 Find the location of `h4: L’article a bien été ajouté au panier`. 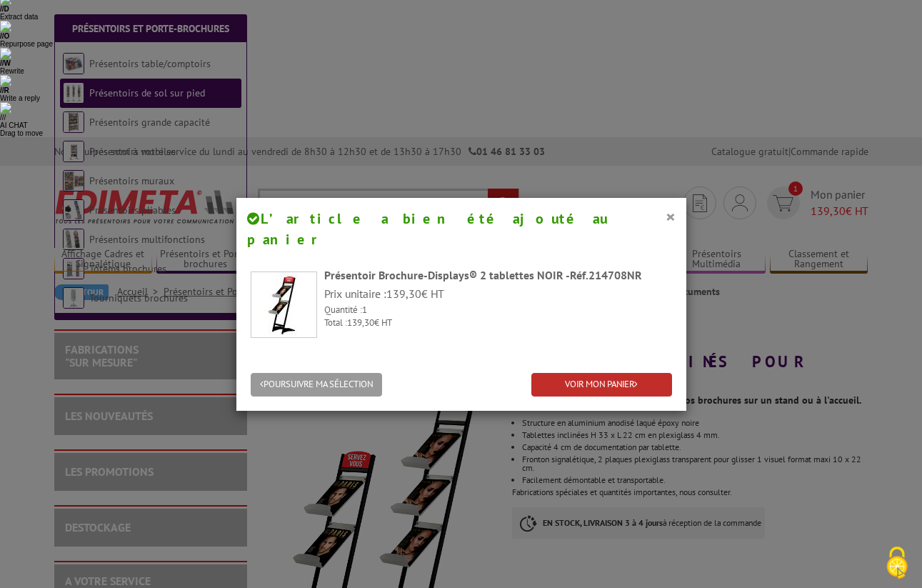

h4: L’article a bien été ajouté au panier is located at coordinates (461, 228).